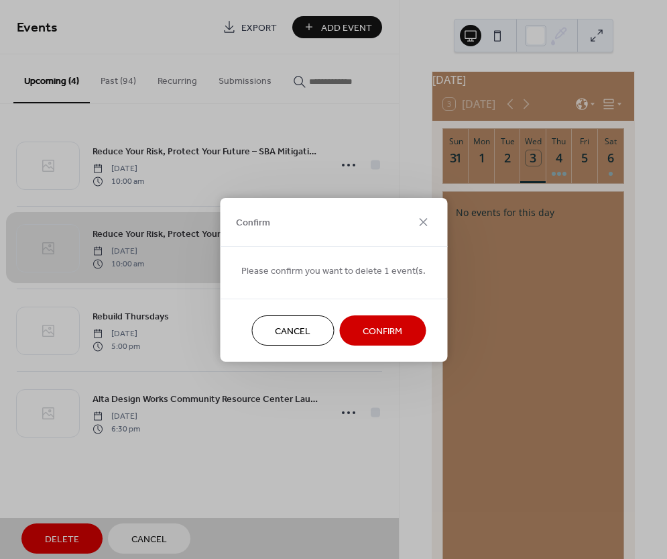  I want to click on button: Cancel, so click(292, 330).